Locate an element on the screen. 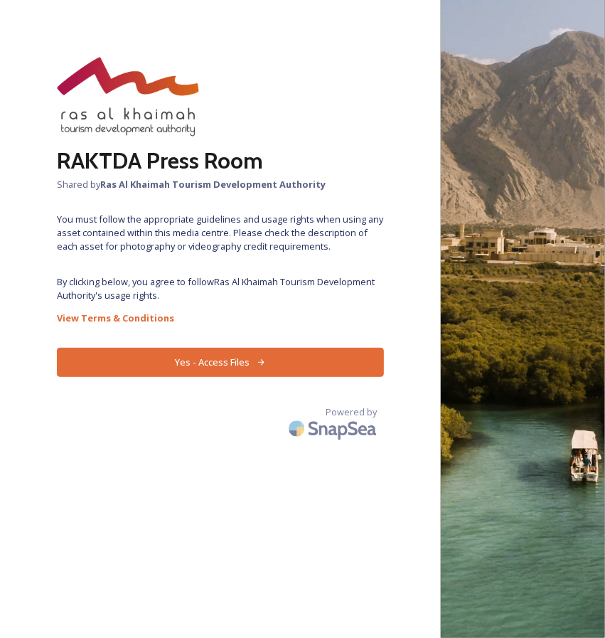 The image size is (605, 638). span: You must follow the appropriate guidelines and usage rights when using any asset contained within... is located at coordinates (221, 233).